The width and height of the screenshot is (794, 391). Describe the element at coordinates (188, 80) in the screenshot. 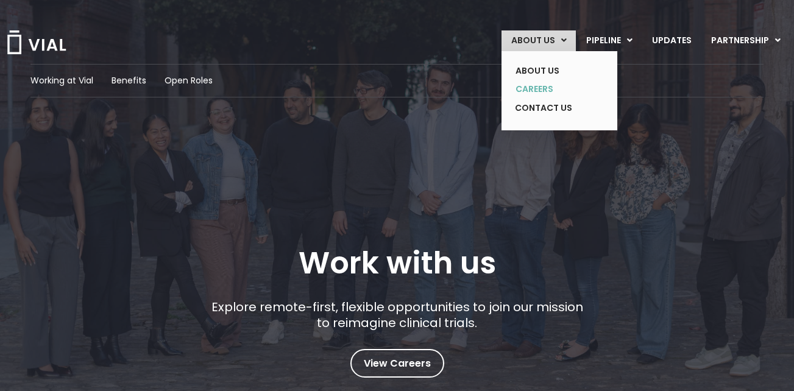

I see `a: Open Roles` at that location.